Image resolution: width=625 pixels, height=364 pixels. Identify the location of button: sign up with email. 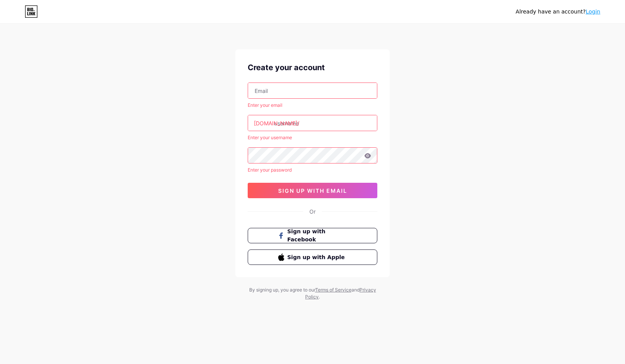
(312, 190).